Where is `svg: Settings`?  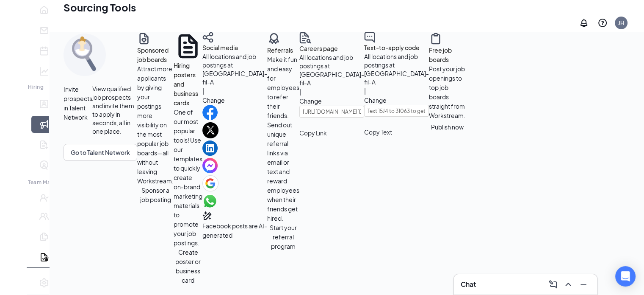
svg: Settings is located at coordinates (44, 282).